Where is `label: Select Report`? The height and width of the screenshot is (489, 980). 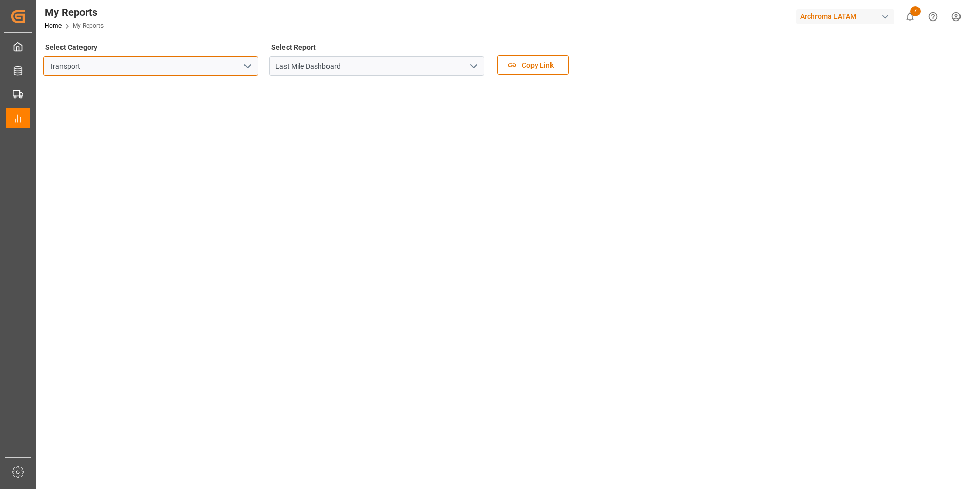
label: Select Report is located at coordinates (293, 47).